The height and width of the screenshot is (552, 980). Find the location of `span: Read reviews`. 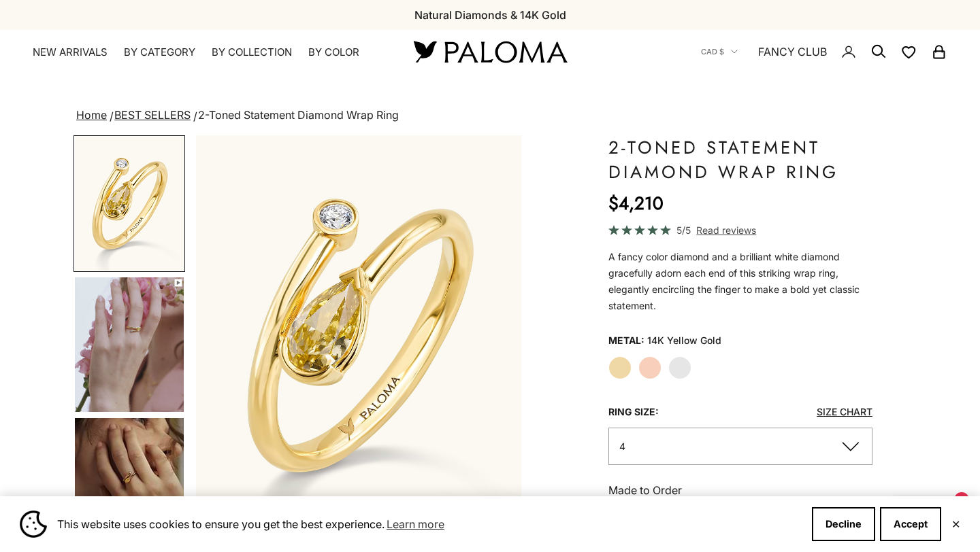

span: Read reviews is located at coordinates (726, 230).